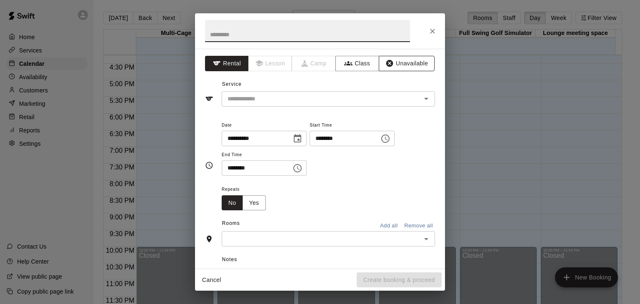 Image resolution: width=640 pixels, height=304 pixels. Describe the element at coordinates (418, 226) in the screenshot. I see `button: Remove all` at that location.